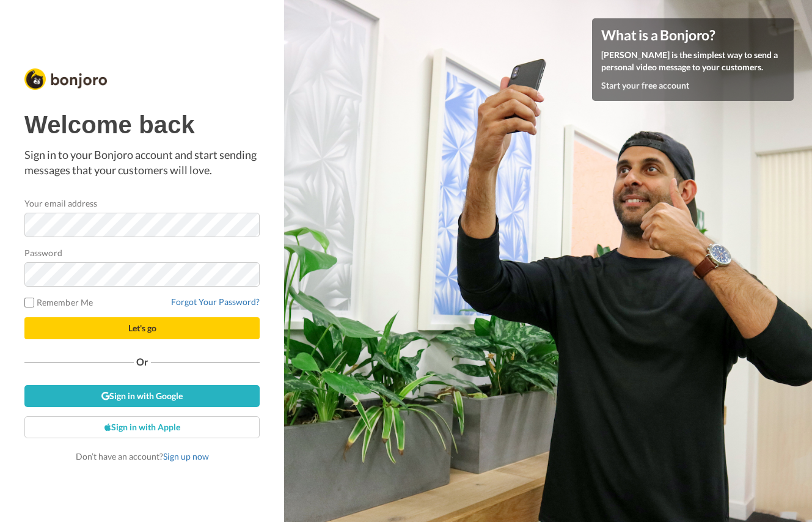 This screenshot has height=522, width=812. Describe the element at coordinates (142, 125) in the screenshot. I see `h1: Welcome back` at that location.